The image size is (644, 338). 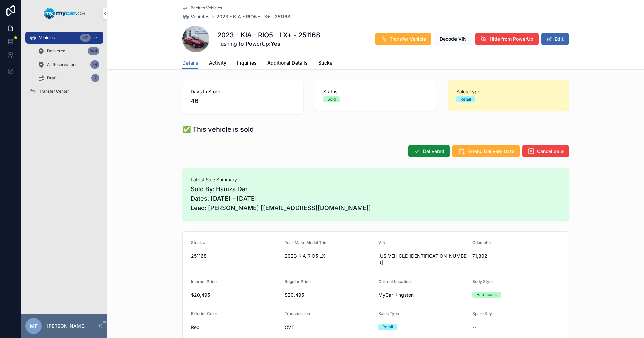 What do you see at coordinates (85, 38) in the screenshot?
I see `div: 331` at bounding box center [85, 38].